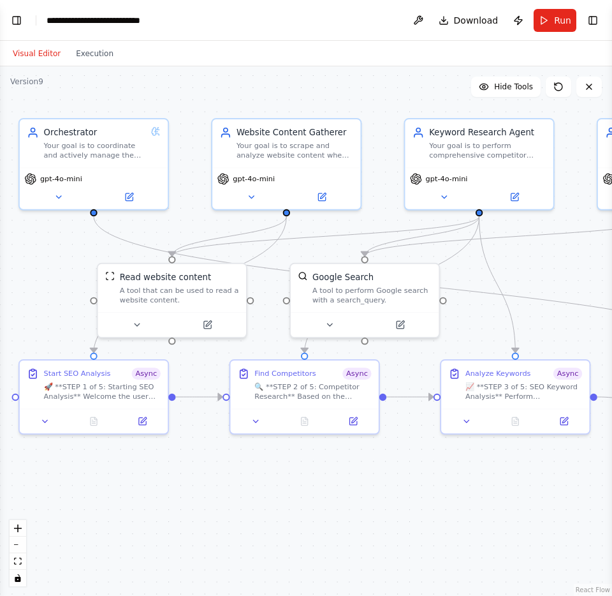 Image resolution: width=612 pixels, height=596 pixels. What do you see at coordinates (487, 150) in the screenshot?
I see `div: Your goal is to perform comprehensive competitor research and SEO keyword analysis when requested...` at bounding box center [487, 150].